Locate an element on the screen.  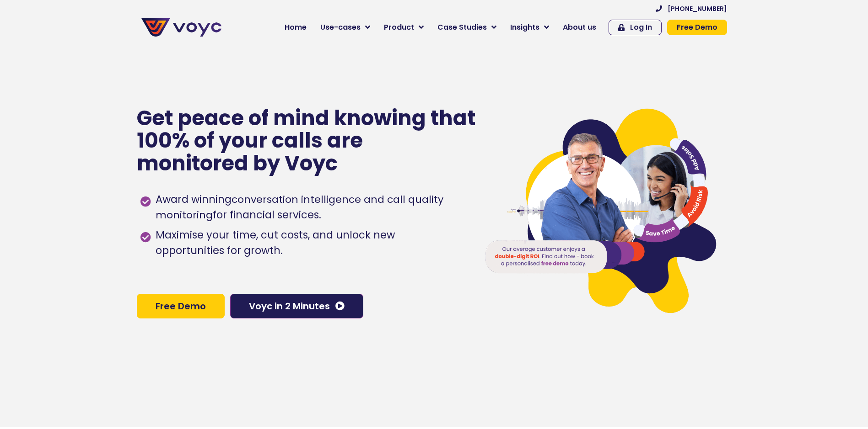
a: Case Studies is located at coordinates (466, 27).